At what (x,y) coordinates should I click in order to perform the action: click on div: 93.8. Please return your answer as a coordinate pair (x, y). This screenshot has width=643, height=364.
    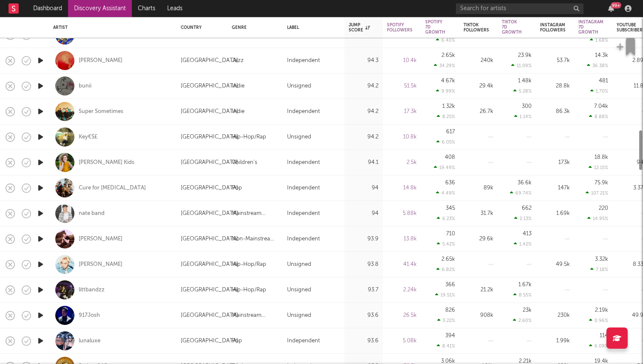
    Looking at the image, I should click on (364, 265).